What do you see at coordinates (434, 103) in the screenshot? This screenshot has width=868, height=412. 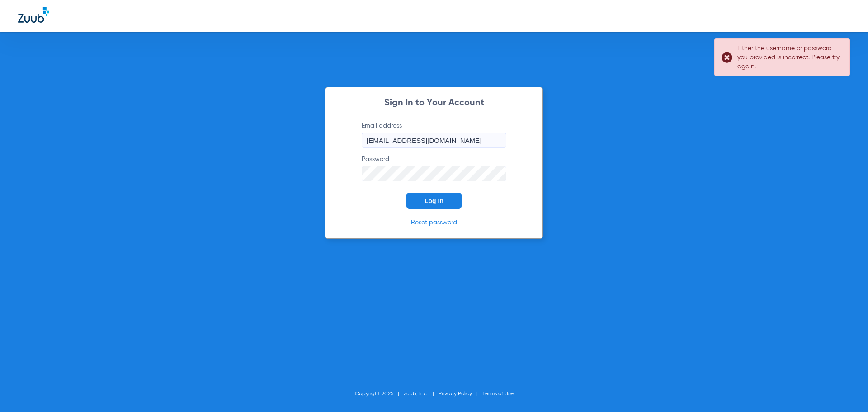 I see `h2: Sign In to Your Account` at bounding box center [434, 103].